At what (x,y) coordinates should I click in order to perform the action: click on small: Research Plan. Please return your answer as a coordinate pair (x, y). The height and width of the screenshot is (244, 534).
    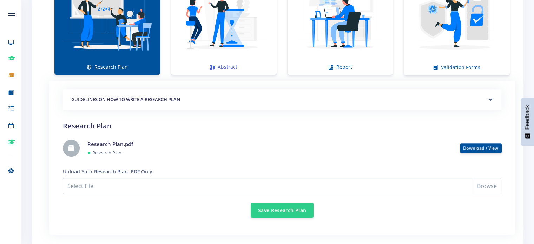
    Looking at the image, I should click on (107, 153).